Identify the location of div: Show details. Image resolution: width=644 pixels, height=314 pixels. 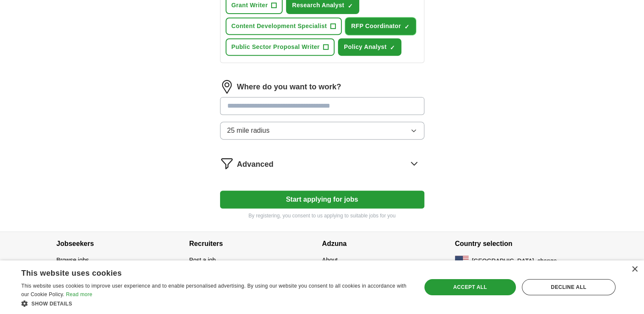
(215, 303).